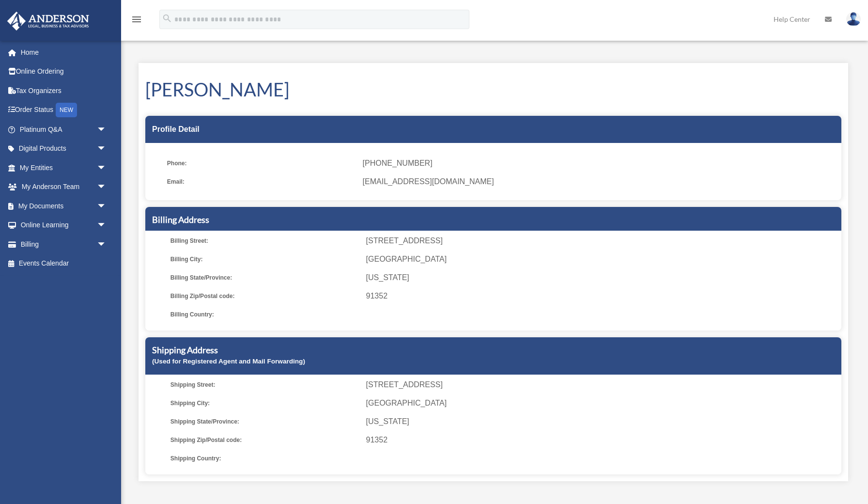  I want to click on a: Tax Organizers, so click(64, 90).